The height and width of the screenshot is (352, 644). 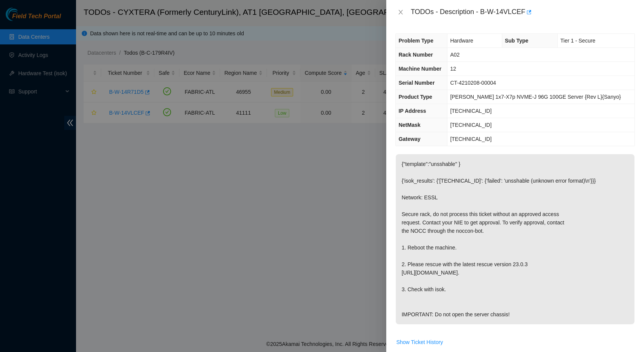 What do you see at coordinates (420, 69) in the screenshot?
I see `span: Machine Number` at bounding box center [420, 69].